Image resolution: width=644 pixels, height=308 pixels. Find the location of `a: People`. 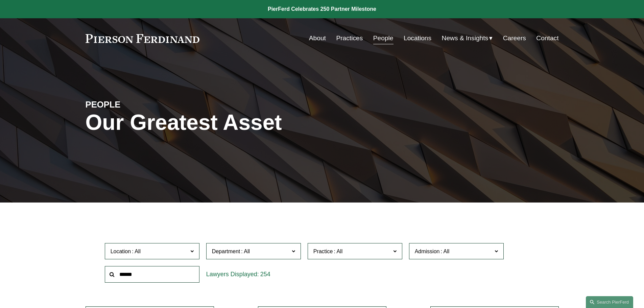

a: People is located at coordinates (383, 38).